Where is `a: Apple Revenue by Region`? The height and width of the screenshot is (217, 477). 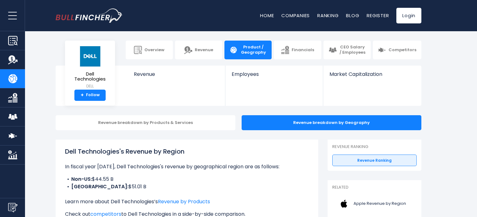
a: Apple Revenue by Region is located at coordinates (374, 204).